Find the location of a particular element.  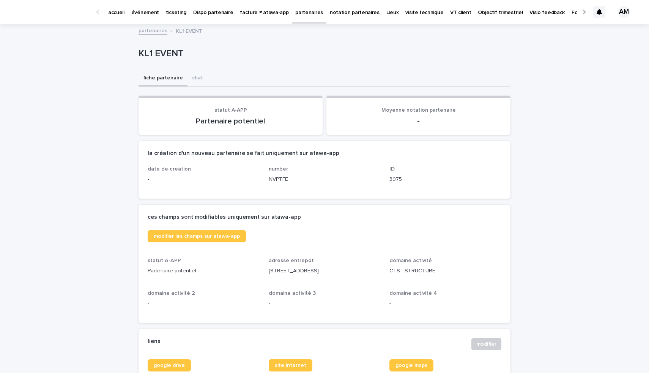

button: fiche partenaire is located at coordinates (163, 79).